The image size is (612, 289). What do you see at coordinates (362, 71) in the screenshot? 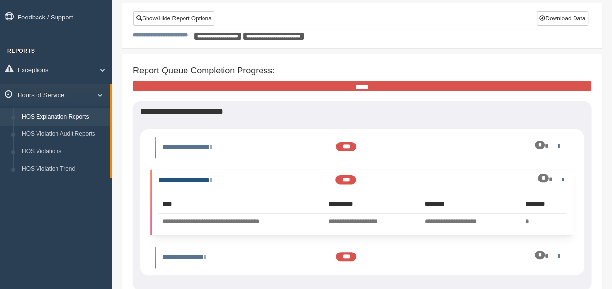
I see `h4: Report Queue Completion Progress:` at bounding box center [362, 71].